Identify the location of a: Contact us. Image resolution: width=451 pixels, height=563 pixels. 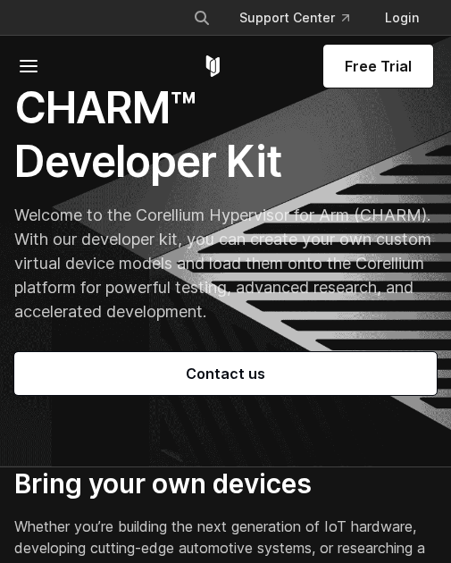
(225, 374).